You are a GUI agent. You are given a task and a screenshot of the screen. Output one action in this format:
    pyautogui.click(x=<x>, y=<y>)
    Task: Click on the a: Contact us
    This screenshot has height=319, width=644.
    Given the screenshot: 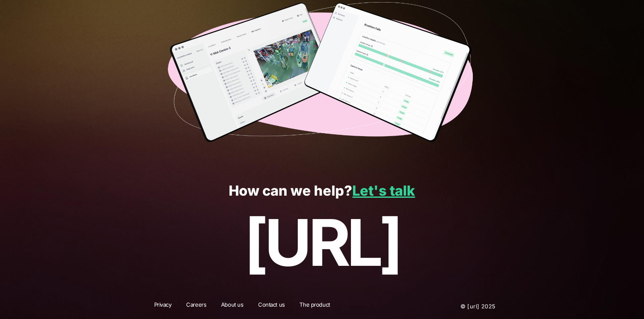 What is the action you would take?
    pyautogui.click(x=271, y=306)
    